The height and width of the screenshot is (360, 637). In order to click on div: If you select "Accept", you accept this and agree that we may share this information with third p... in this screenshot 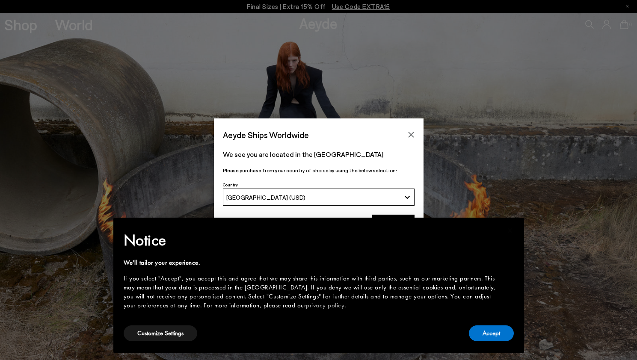, I will do `click(312, 292)`.